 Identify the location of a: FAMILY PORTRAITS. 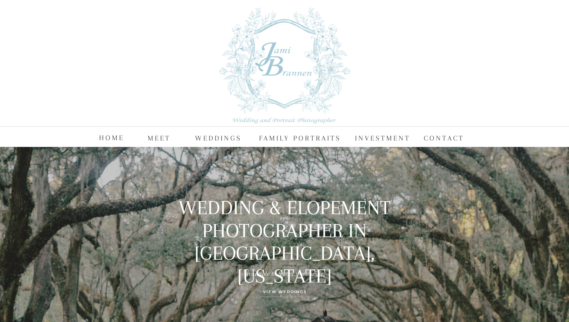
(301, 138).